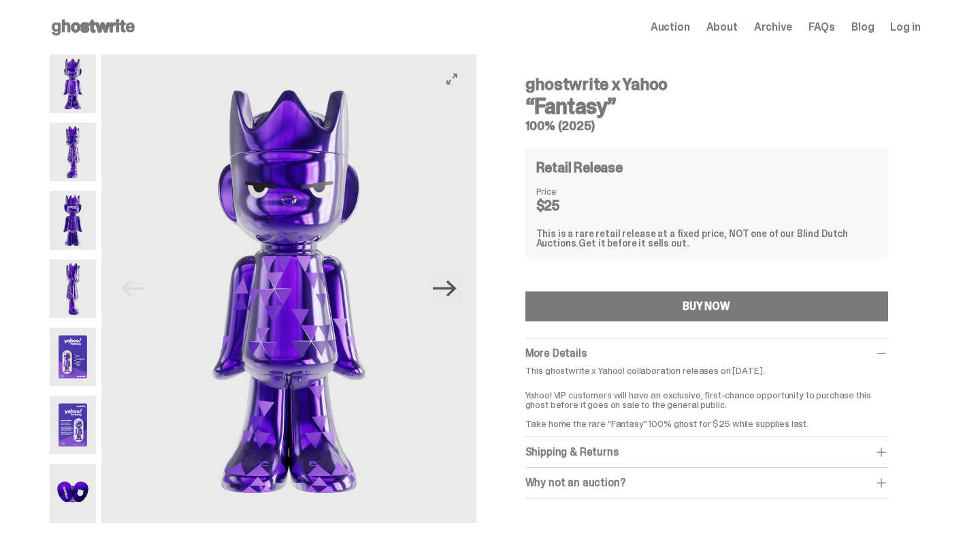  Describe the element at coordinates (862, 27) in the screenshot. I see `a: Blog` at that location.